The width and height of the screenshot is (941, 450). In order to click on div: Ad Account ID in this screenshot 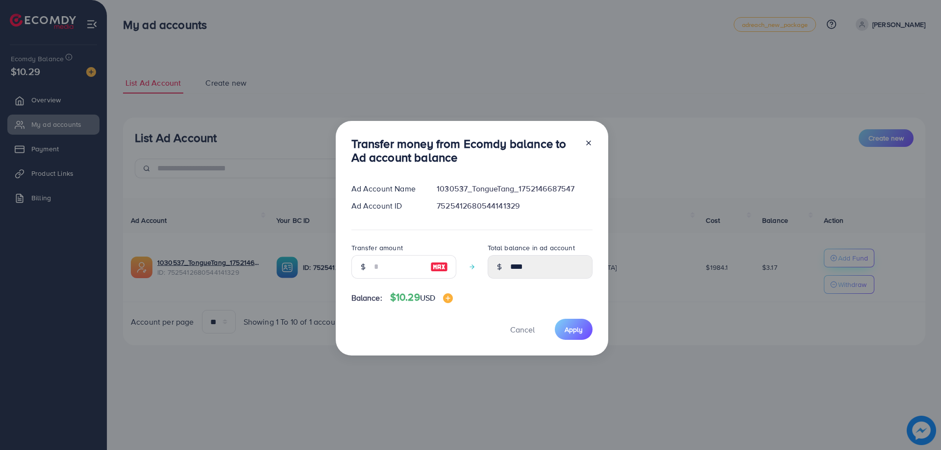, I will do `click(386, 206)`.